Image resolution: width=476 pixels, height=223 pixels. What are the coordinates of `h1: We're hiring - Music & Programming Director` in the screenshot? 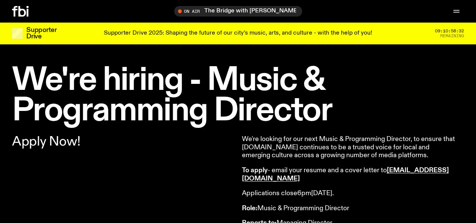 It's located at (238, 96).